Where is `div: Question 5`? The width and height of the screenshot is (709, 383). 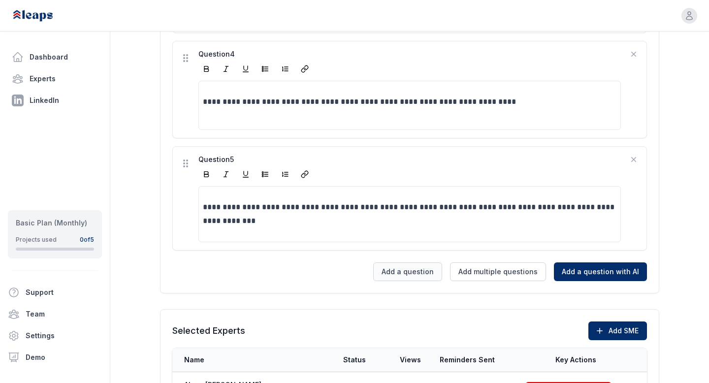
div: Question 5 is located at coordinates (410, 160).